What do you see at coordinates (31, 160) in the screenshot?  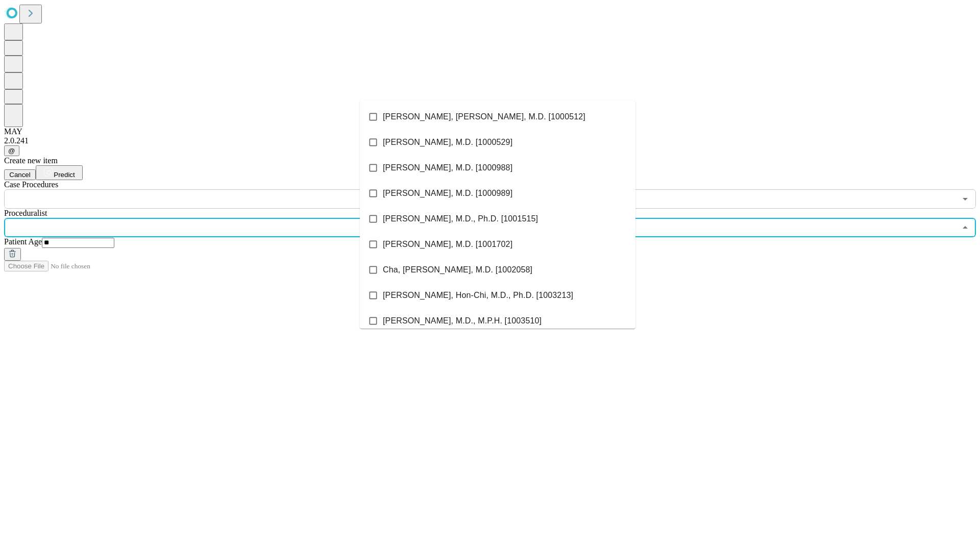 I see `span: Create new item` at bounding box center [31, 160].